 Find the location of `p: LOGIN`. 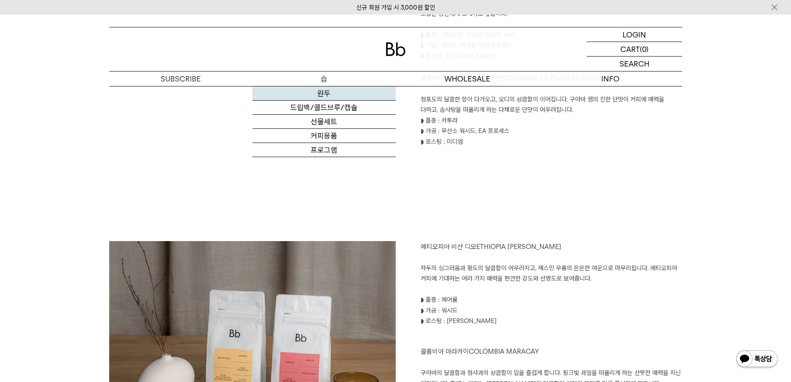

p: LOGIN is located at coordinates (634, 34).